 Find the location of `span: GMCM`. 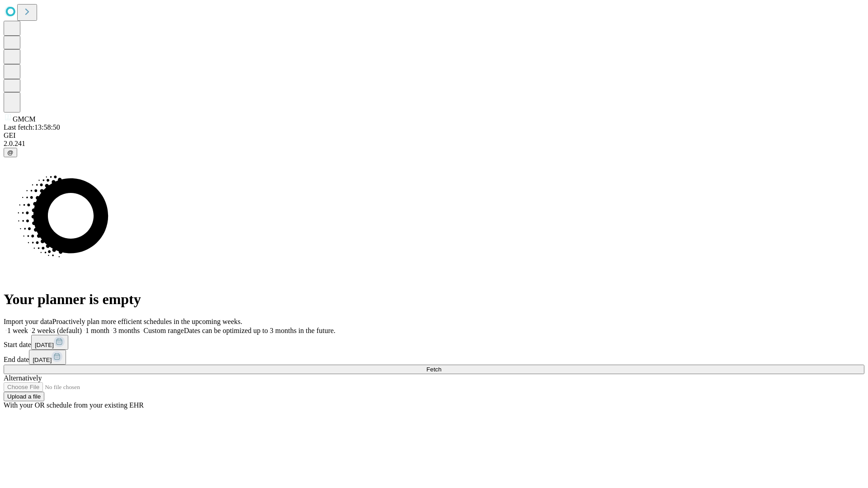

span: GMCM is located at coordinates (24, 119).